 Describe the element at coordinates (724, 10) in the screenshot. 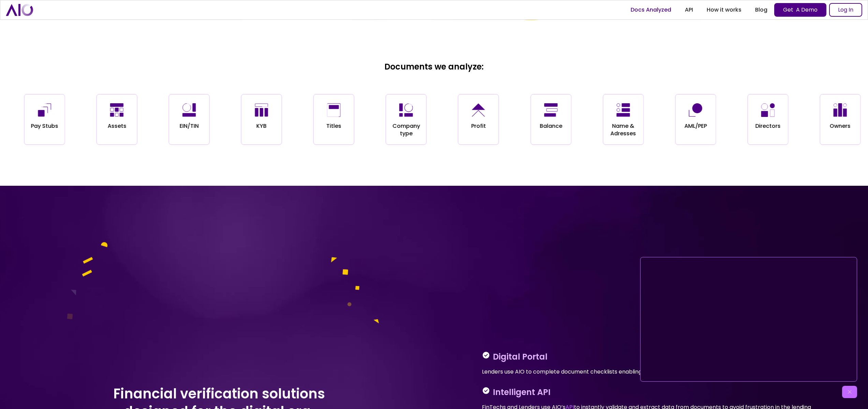

I see `a: How it works` at that location.